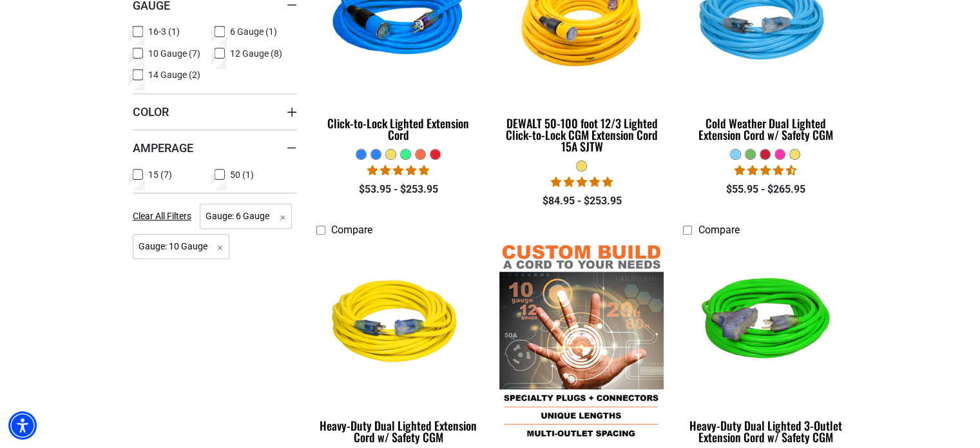  I want to click on div: Cold Weather Dual Lighted Extension Cord w/ Safety CGM, so click(764, 129).